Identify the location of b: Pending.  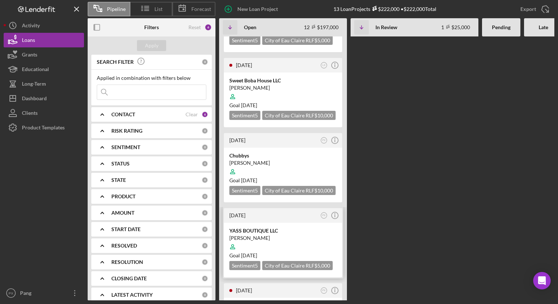
(501, 27).